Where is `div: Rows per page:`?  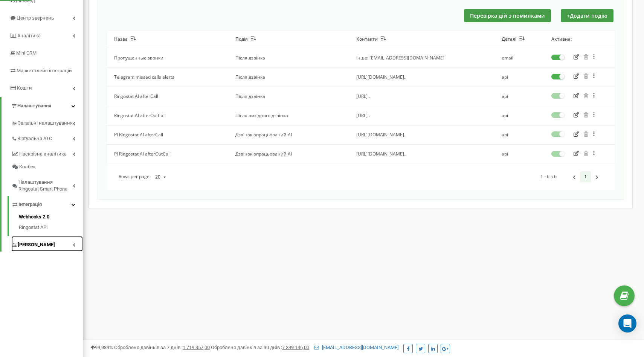 div: Rows per page: is located at coordinates (145, 177).